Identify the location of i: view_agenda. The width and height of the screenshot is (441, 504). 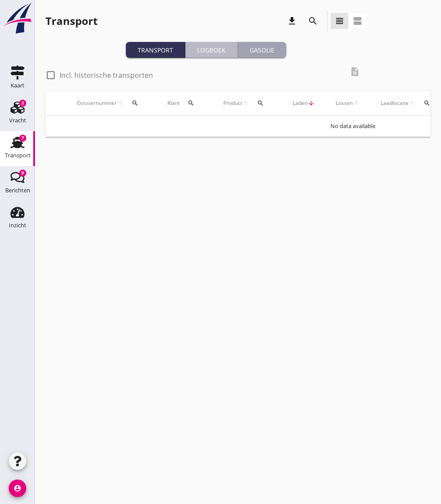
(357, 21).